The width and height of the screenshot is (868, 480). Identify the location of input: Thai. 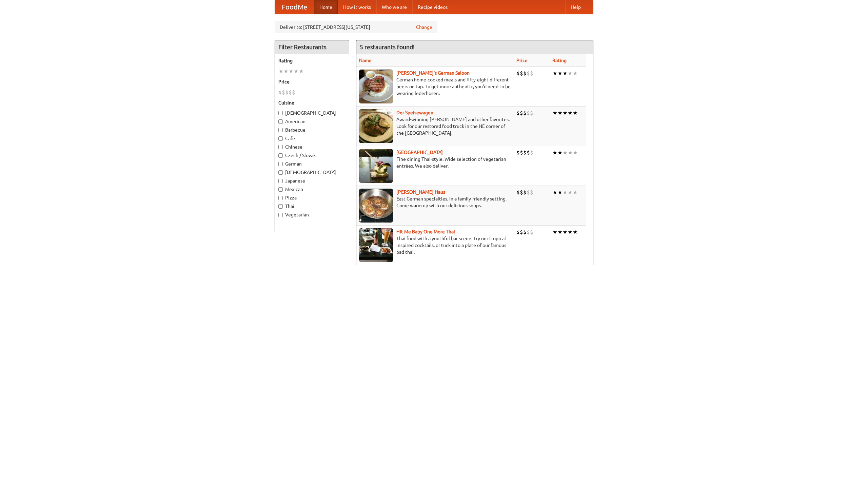
(280, 206).